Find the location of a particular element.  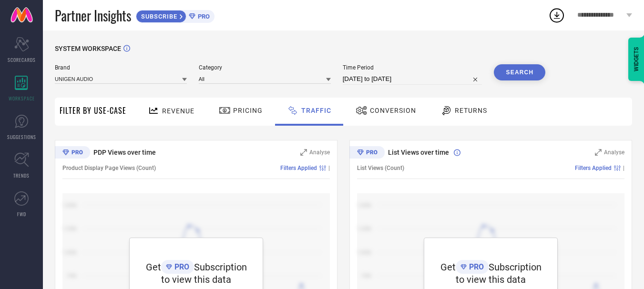

span: FWD is located at coordinates (22, 214).